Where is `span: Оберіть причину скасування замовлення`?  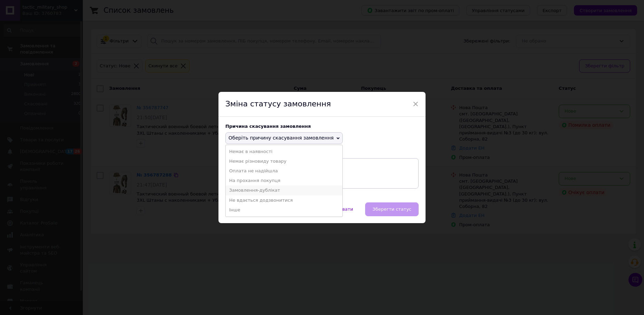 span: Оберіть причину скасування замовлення is located at coordinates (281, 138).